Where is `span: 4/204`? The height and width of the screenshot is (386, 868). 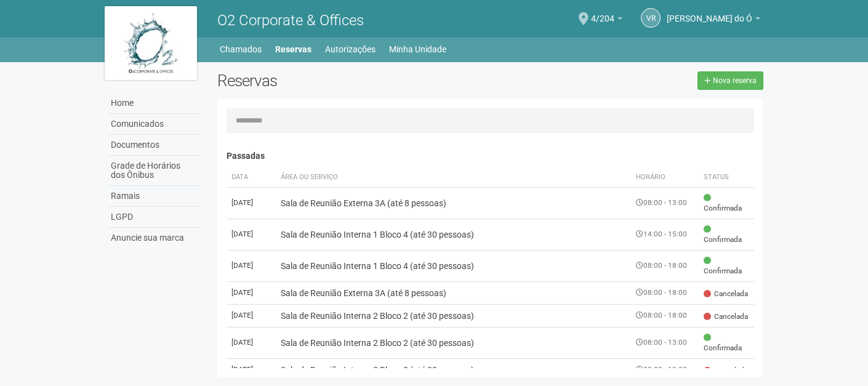
span: 4/204 is located at coordinates (603, 12).